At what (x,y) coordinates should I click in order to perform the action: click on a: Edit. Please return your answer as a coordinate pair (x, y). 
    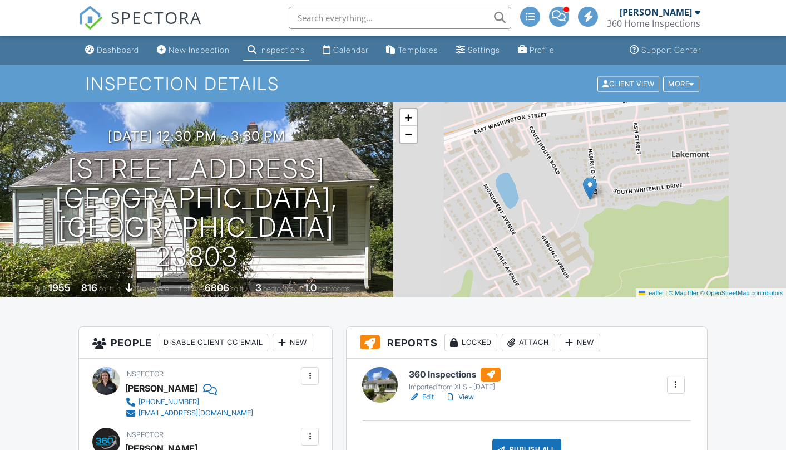
    Looking at the image, I should click on (421, 397).